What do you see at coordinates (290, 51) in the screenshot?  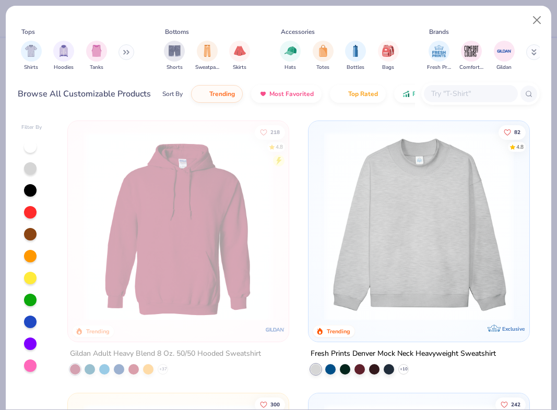 I see `img: Hats Image` at bounding box center [290, 51].